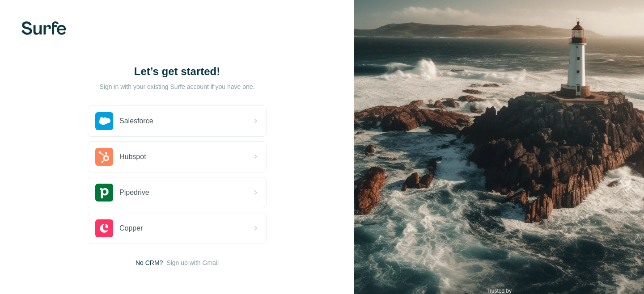  I want to click on img: hubspot's logo, so click(104, 157).